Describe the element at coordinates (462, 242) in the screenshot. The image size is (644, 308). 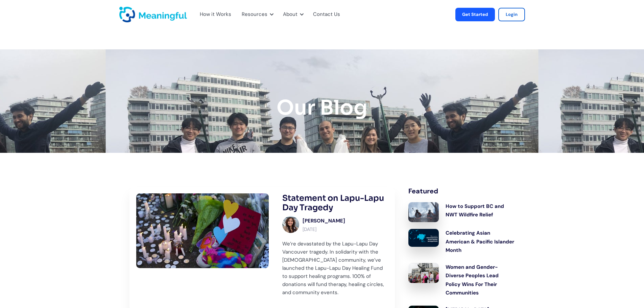
I see `a: Celebrating Asian American & Pacific Islander Month` at that location.